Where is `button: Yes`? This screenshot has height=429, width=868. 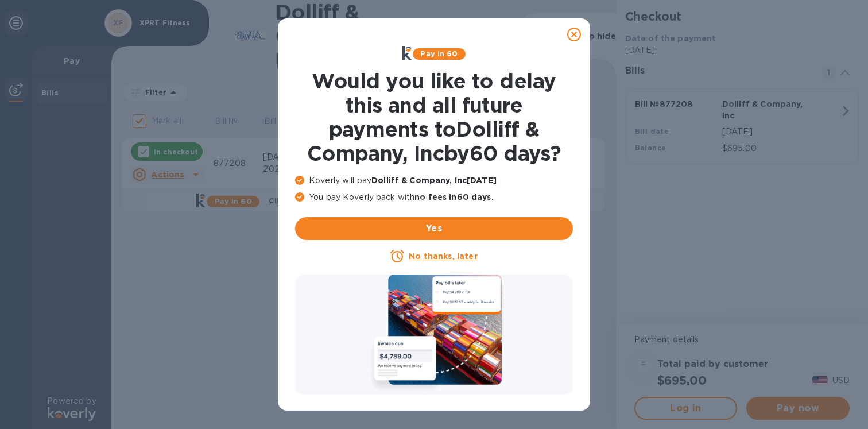 button: Yes is located at coordinates (434, 229).